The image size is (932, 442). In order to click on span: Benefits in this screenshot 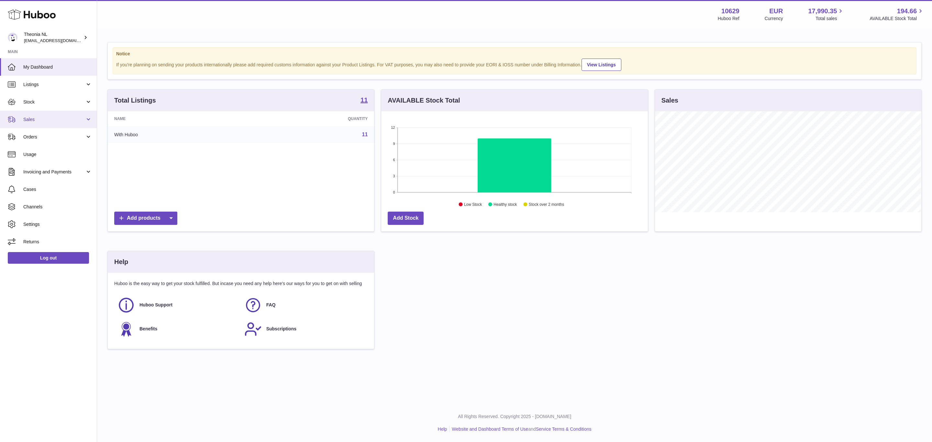, I will do `click(148, 329)`.